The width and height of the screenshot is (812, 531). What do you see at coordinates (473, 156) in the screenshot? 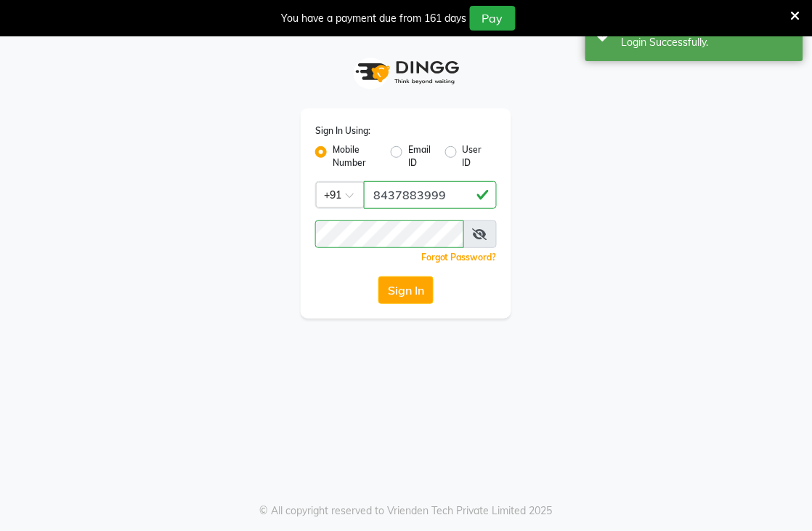
I see `label: User ID` at bounding box center [473, 156].